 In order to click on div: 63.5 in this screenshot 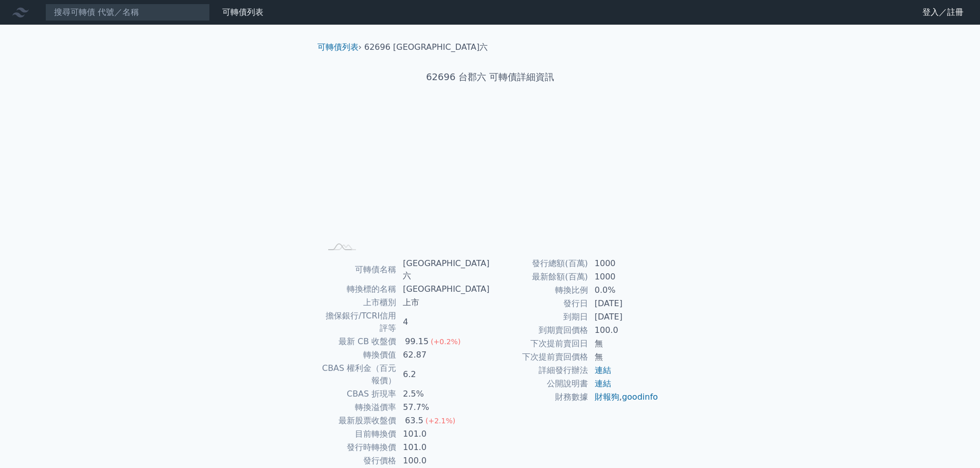, I will do `click(414, 421)`.